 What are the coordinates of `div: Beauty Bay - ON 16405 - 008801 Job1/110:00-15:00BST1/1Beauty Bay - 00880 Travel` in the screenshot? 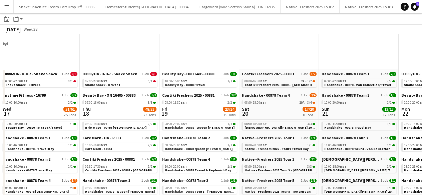 It's located at (200, 82).